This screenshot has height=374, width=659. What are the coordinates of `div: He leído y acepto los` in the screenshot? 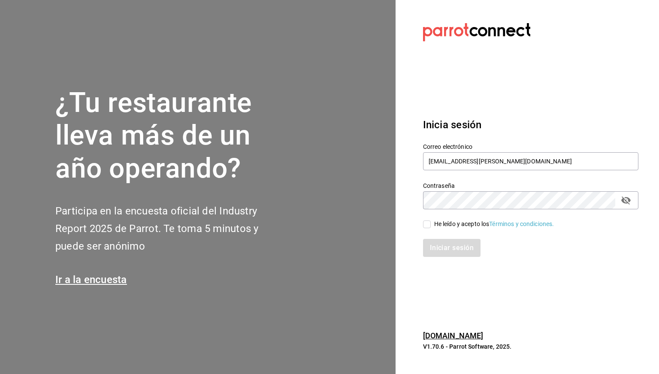 It's located at (494, 224).